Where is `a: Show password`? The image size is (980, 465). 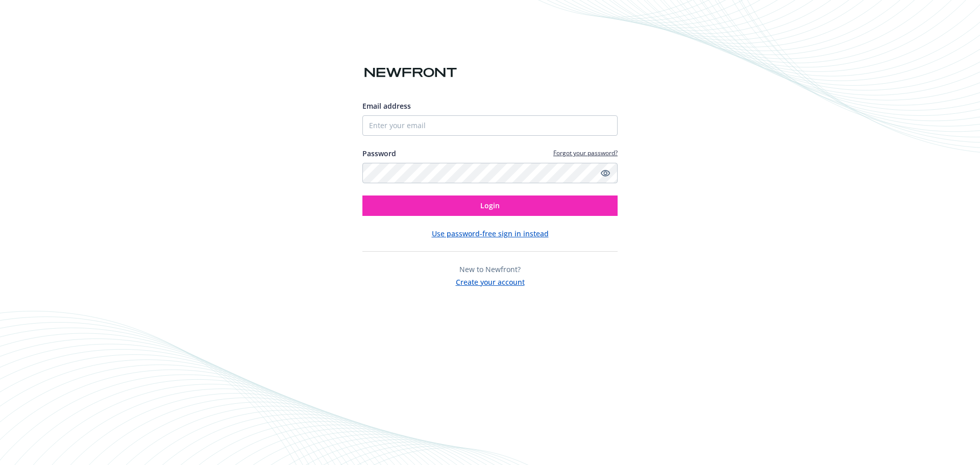 a: Show password is located at coordinates (605, 173).